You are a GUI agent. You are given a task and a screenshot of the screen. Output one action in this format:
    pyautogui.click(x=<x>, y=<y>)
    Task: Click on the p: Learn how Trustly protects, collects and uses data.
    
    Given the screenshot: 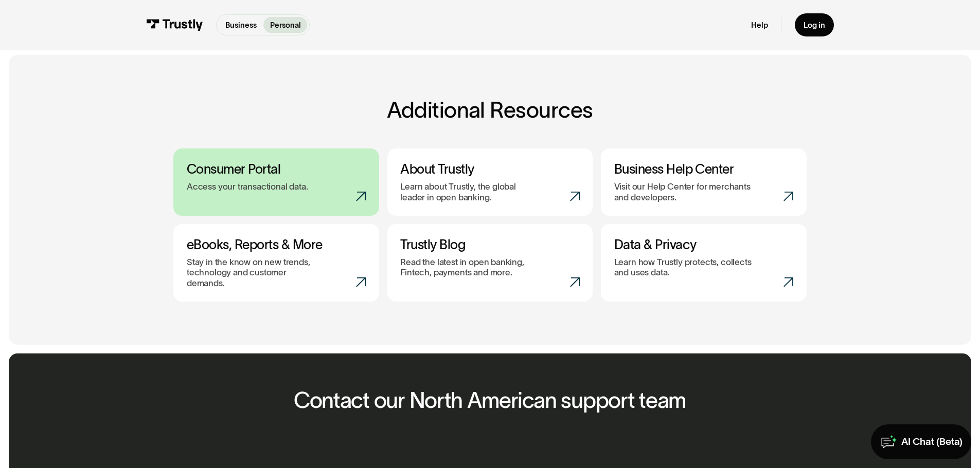 What is the action you would take?
    pyautogui.click(x=684, y=267)
    